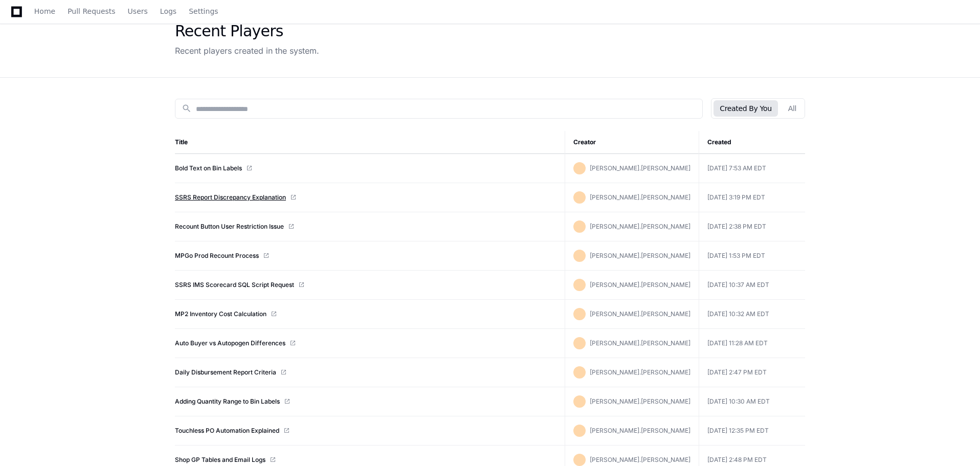 Image resolution: width=980 pixels, height=466 pixels. What do you see at coordinates (217, 256) in the screenshot?
I see `a: MPGo Prod Recount Process` at bounding box center [217, 256].